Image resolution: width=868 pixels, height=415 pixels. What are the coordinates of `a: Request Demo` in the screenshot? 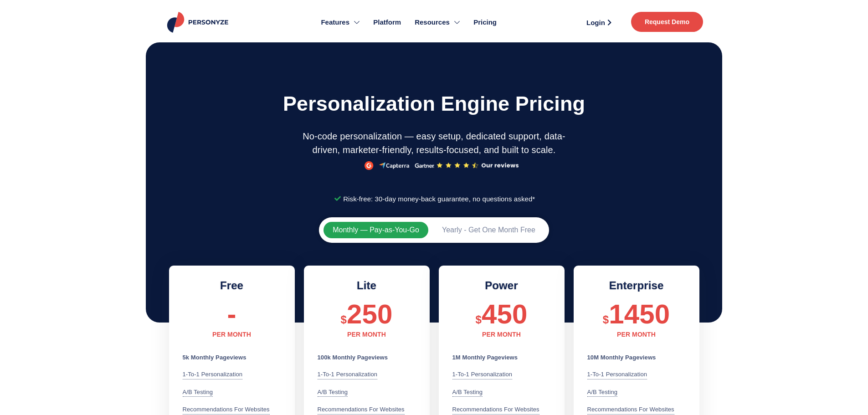 It's located at (667, 22).